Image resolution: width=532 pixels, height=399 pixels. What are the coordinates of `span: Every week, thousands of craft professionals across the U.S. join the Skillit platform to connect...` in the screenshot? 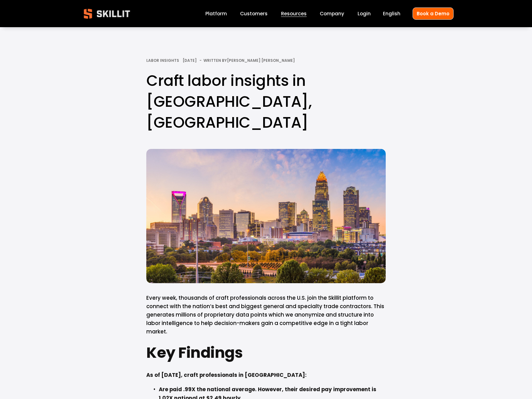 It's located at (266, 314).